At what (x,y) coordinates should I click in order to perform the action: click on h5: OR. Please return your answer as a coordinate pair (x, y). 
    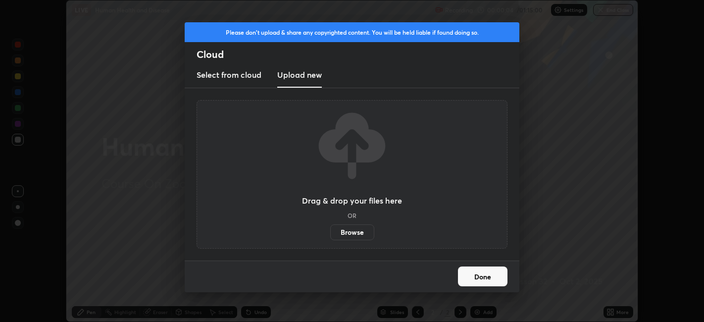
    Looking at the image, I should click on (352, 215).